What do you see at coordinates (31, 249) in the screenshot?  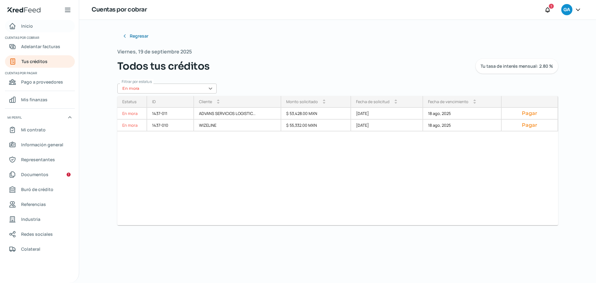 I see `span: Colateral` at bounding box center [31, 249].